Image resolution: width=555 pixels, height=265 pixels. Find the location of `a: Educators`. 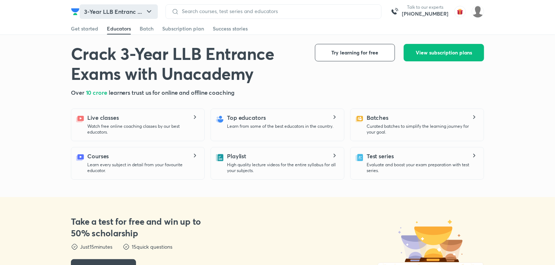

a: Educators is located at coordinates (119, 29).